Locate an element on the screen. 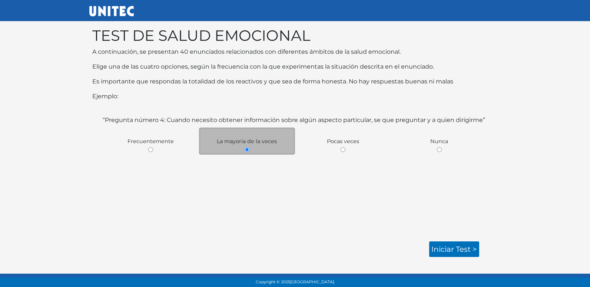  p: Elige una de las cuatro opciones, según la frecuencia con la que experimentas la situación descri... is located at coordinates (295, 67).